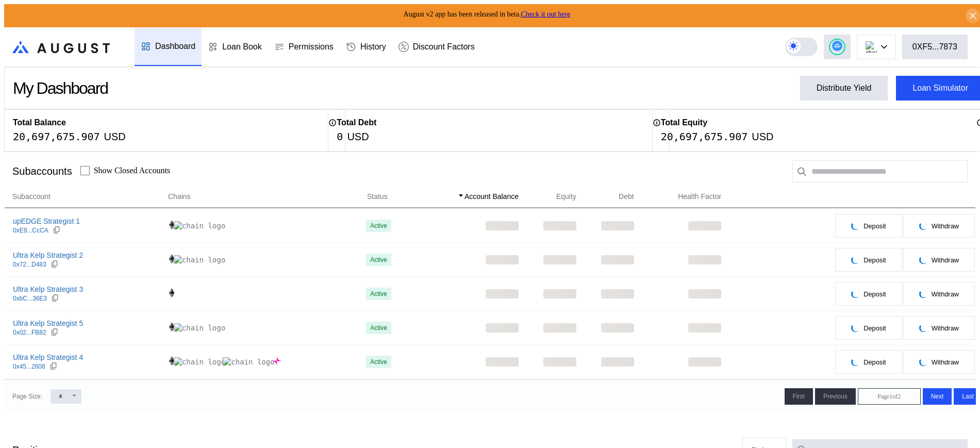 Image resolution: width=980 pixels, height=448 pixels. What do you see at coordinates (844, 88) in the screenshot?
I see `div: Distribute Yield` at bounding box center [844, 88].